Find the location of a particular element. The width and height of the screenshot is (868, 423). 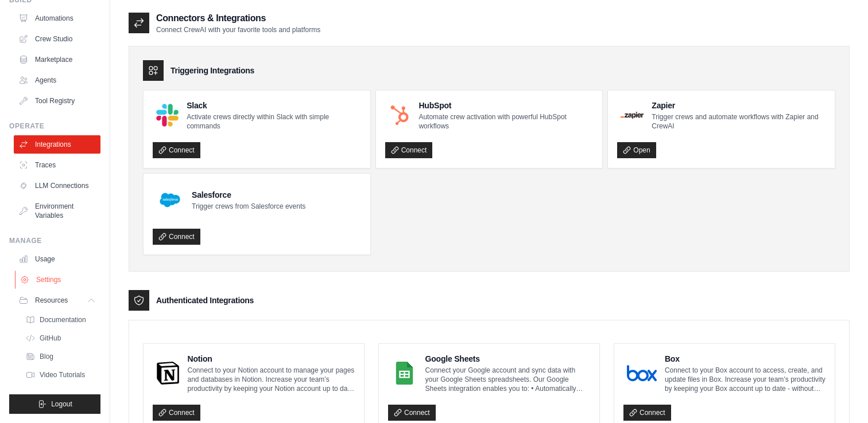

button: Resources is located at coordinates (57, 301).